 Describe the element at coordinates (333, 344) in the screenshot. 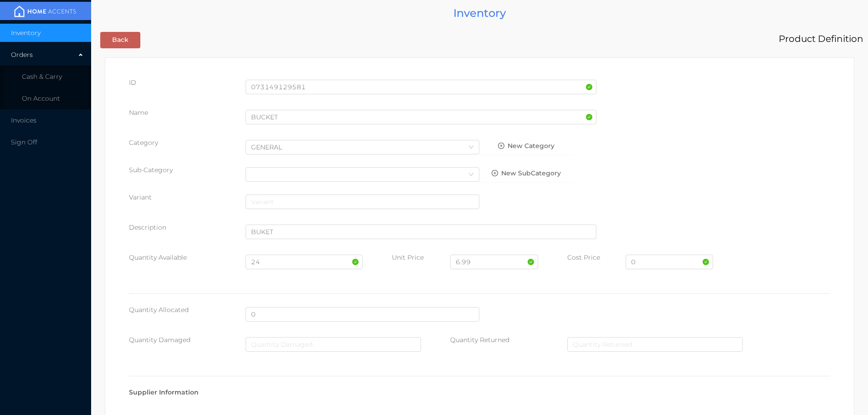

I see `input: Quantity Damaged` at that location.